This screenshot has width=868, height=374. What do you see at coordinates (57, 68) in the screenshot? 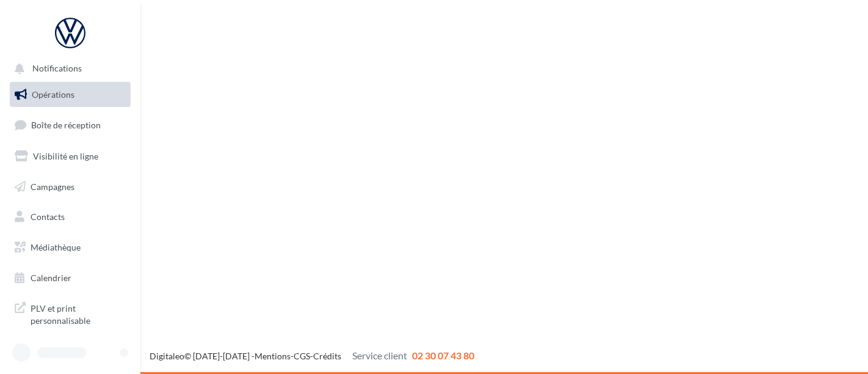
I see `span: Notifications` at bounding box center [57, 68].